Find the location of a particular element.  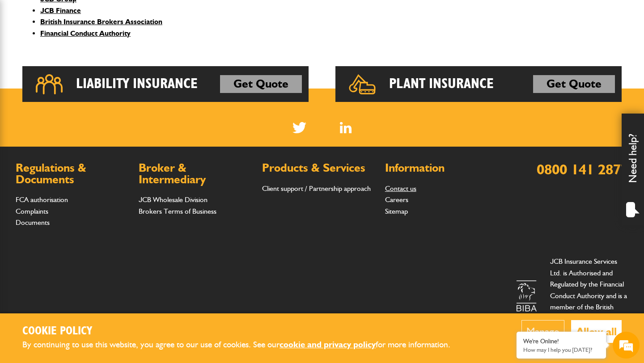

a: Contact us is located at coordinates (401, 188).